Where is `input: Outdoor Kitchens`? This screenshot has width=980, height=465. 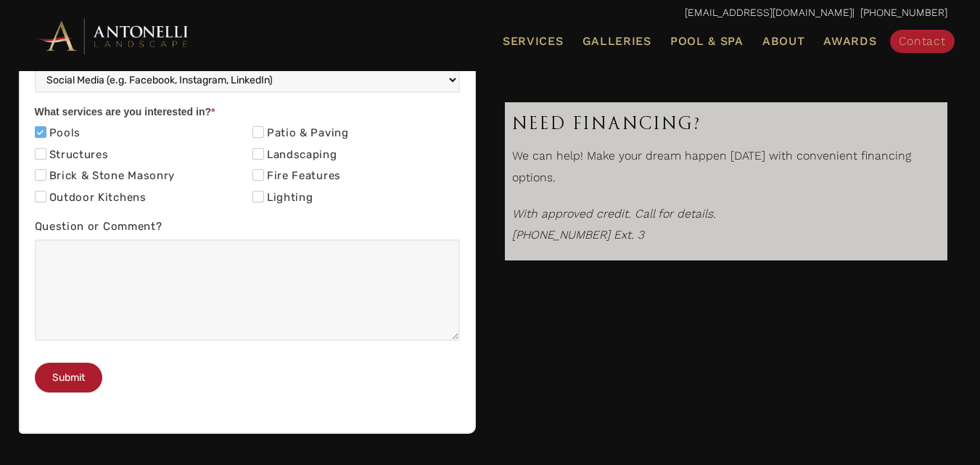 input: Outdoor Kitchens is located at coordinates (41, 197).